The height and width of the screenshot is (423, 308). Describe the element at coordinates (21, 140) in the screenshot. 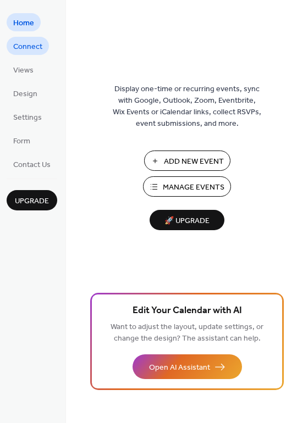

I see `a: Form` at that location.